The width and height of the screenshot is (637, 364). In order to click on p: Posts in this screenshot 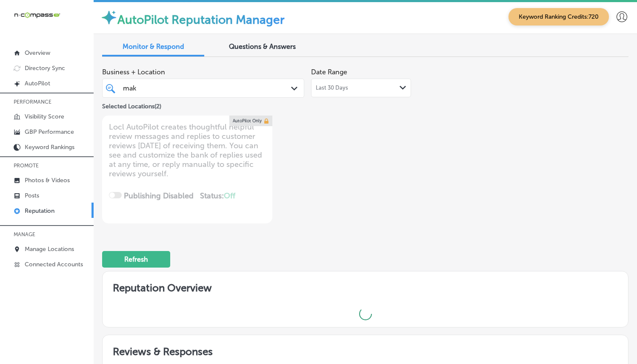, I will do `click(32, 195)`.